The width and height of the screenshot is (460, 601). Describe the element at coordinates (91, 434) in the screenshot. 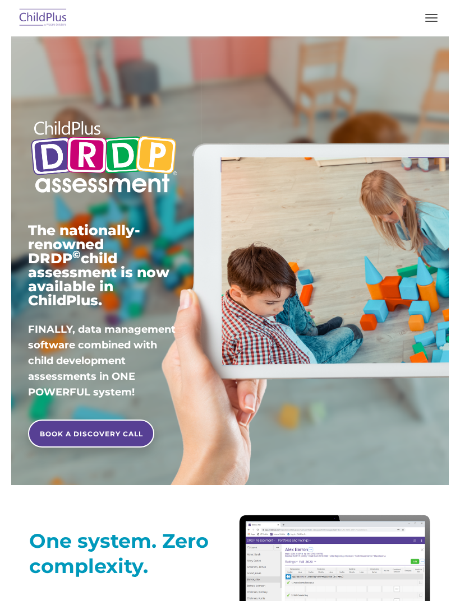

I see `a: BOOK A DISCOVERY CALL` at that location.